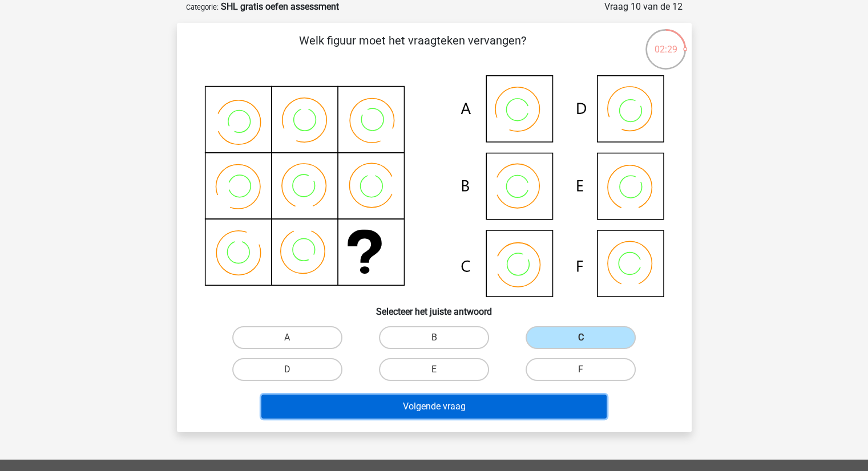 Image resolution: width=868 pixels, height=471 pixels. Describe the element at coordinates (412, 49) in the screenshot. I see `p: Welk figuur moet het vraagteken vervangen?` at that location.